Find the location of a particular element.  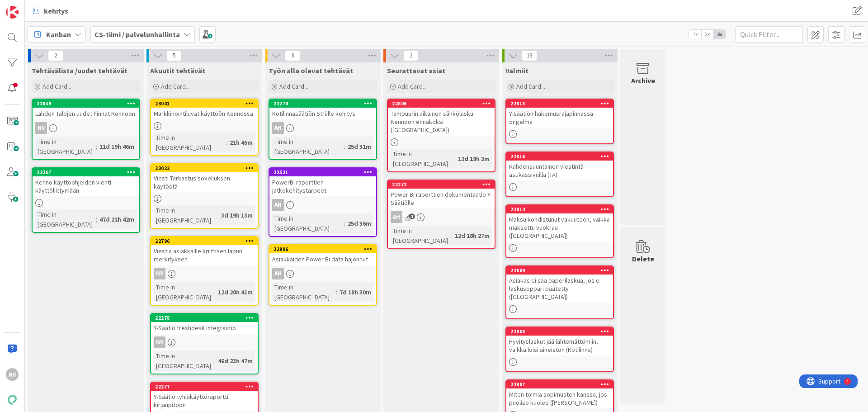

div: Y-Säätiö tyhjäkäyttöraportti kirjanpitoon is located at coordinates (204, 401).